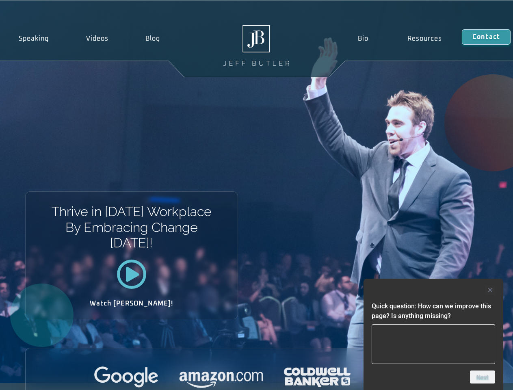 This screenshot has width=513, height=390. What do you see at coordinates (97, 39) in the screenshot?
I see `a: Videos` at bounding box center [97, 39].